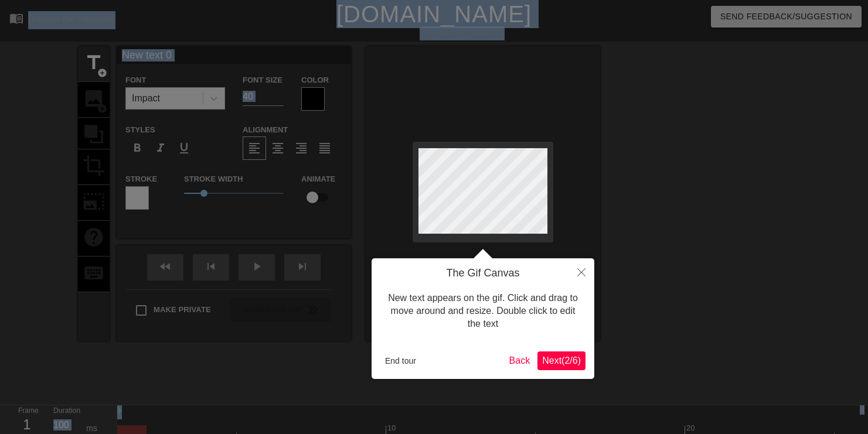 Image resolution: width=868 pixels, height=434 pixels. I want to click on button: Back, so click(520, 361).